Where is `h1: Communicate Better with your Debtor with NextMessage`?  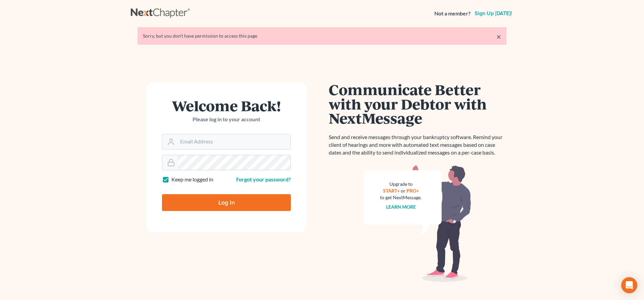
h1: Communicate Better with your Debtor with NextMessage is located at coordinates (417, 104).